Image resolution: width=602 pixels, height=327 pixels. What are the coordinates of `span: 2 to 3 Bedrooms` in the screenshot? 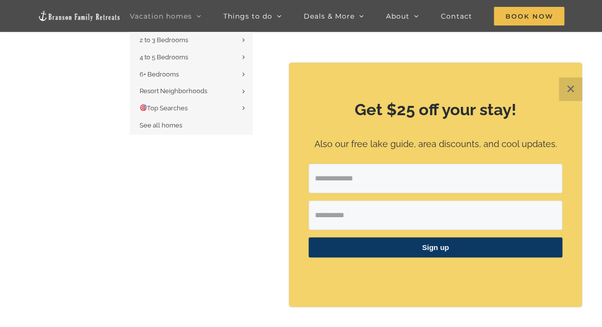 It's located at (164, 40).